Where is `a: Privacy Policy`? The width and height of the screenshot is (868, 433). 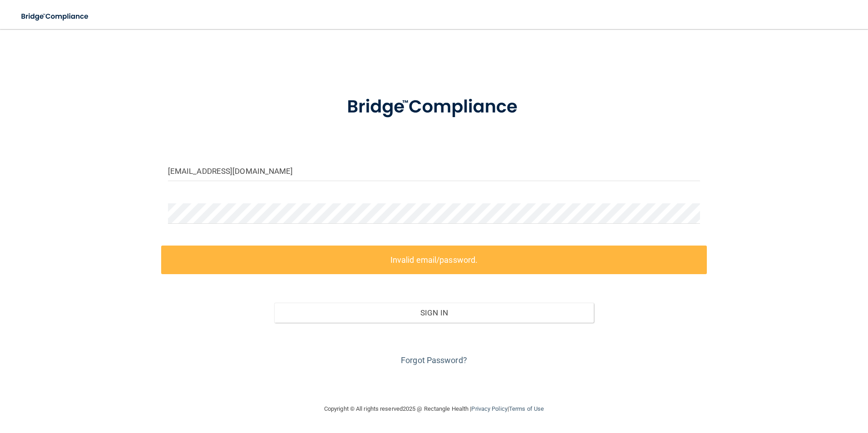
a: Privacy Policy is located at coordinates (489, 409).